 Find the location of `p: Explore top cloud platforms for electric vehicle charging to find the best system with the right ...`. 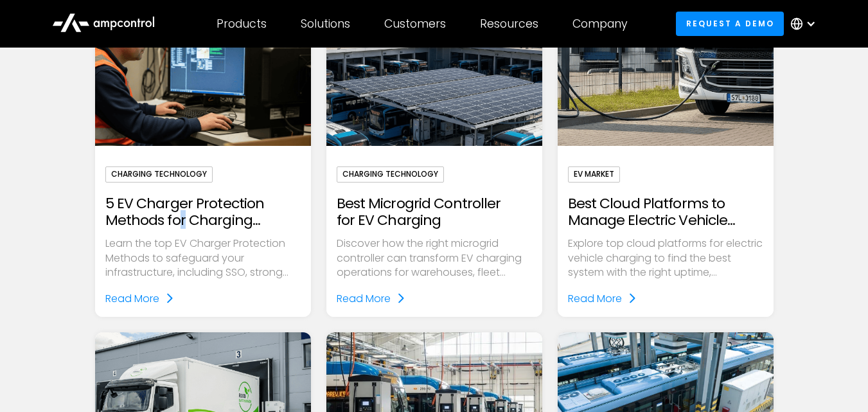

p: Explore top cloud platforms for electric vehicle charging to find the best system with the right ... is located at coordinates (665, 258).